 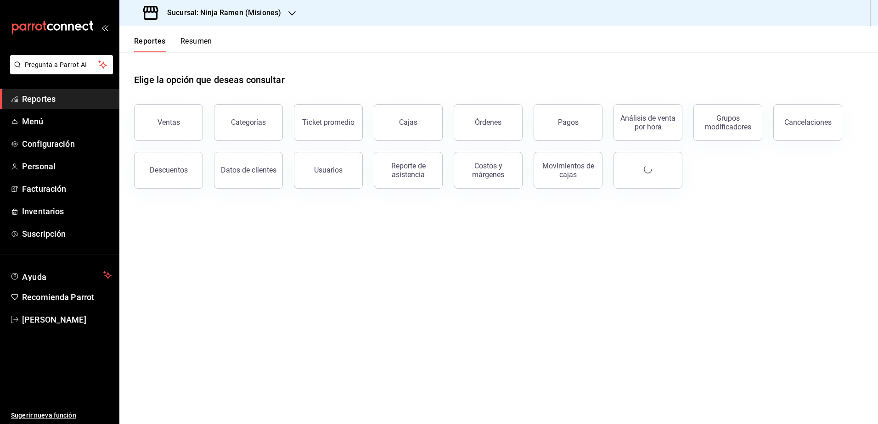 I want to click on button: Usuarios, so click(x=328, y=170).